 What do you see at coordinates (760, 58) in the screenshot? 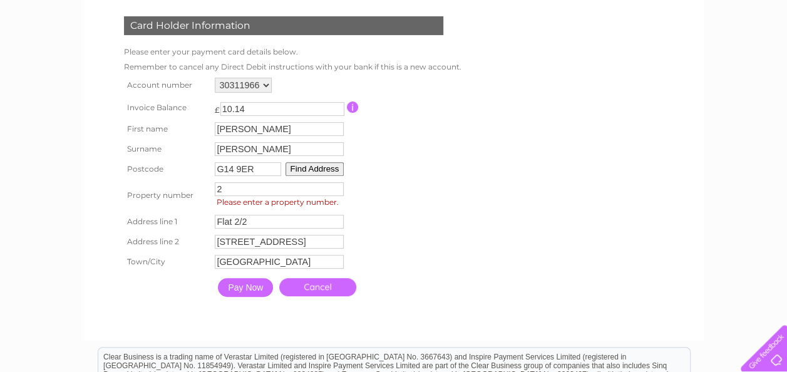
I see `a: Log out` at bounding box center [760, 58].